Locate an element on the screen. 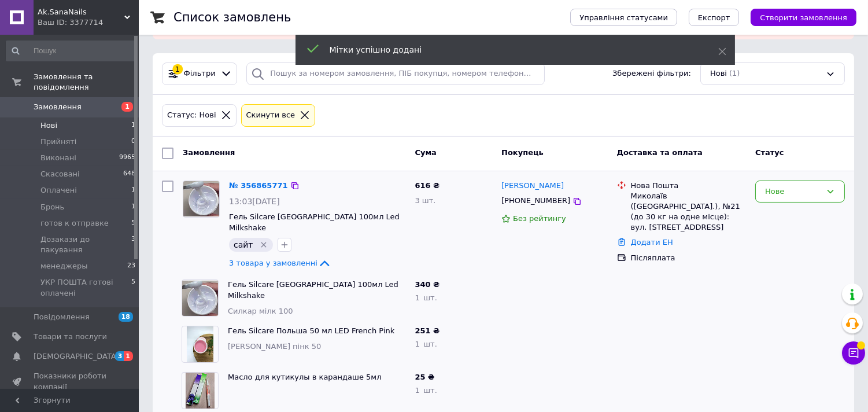  span: Оплачені is located at coordinates (58, 190).